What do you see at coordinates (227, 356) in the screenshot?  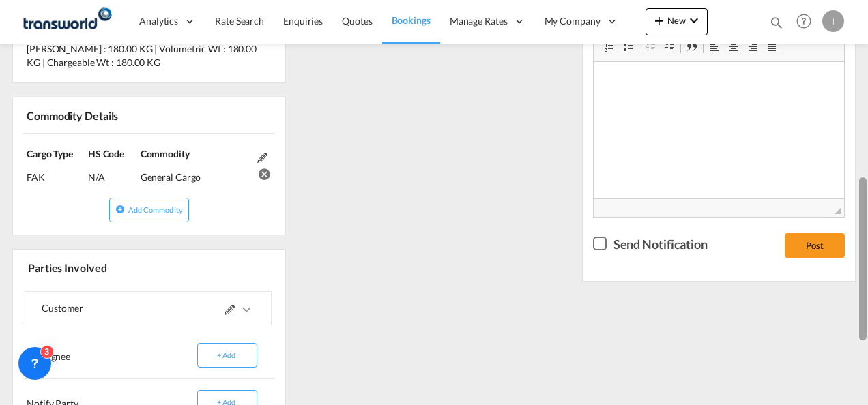 I see `button: + Add` at bounding box center [227, 356].